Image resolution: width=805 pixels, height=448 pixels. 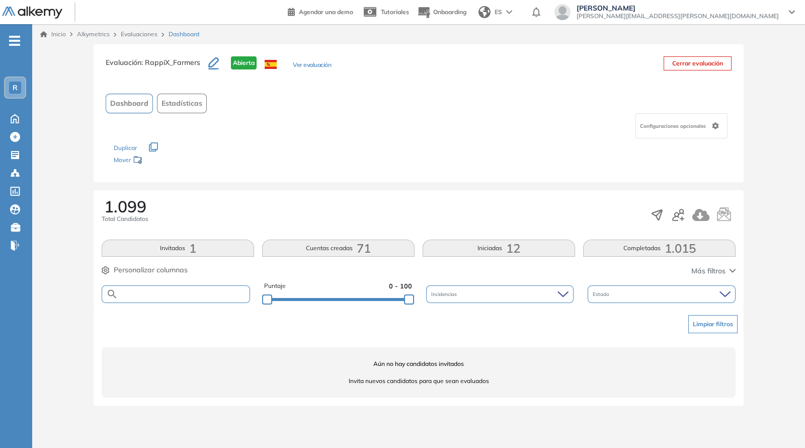 I want to click on span: Agendar una demo, so click(x=326, y=12).